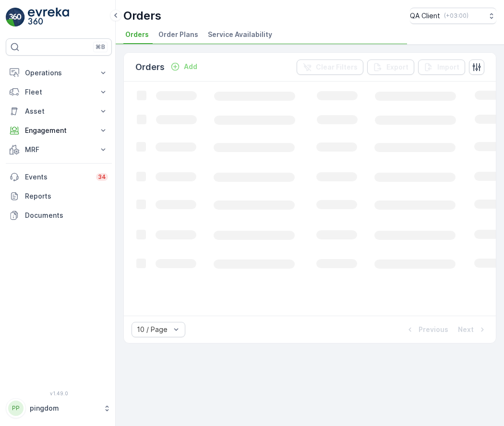  I want to click on a: Reports, so click(59, 196).